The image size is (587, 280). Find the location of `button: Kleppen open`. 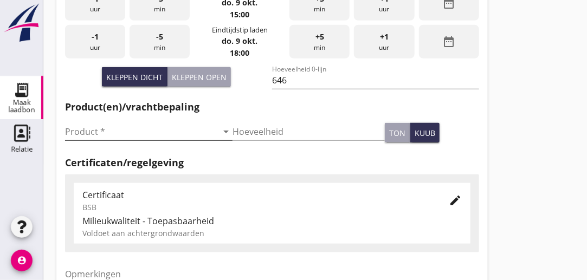

button: Kleppen open is located at coordinates (199, 77).